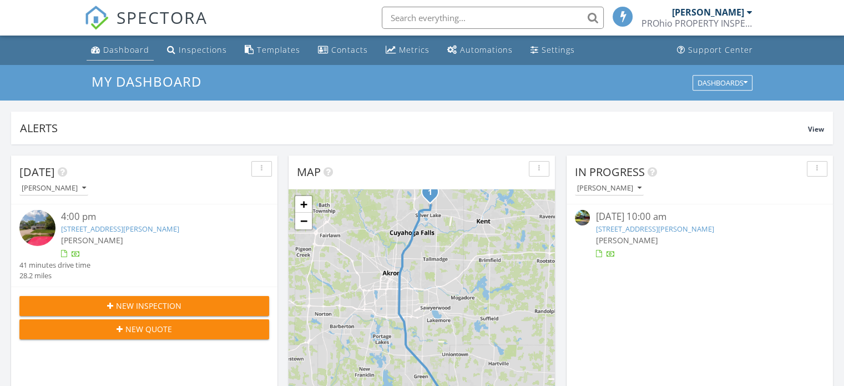 The image size is (844, 386). What do you see at coordinates (553, 50) in the screenshot?
I see `a: Settings` at bounding box center [553, 50].